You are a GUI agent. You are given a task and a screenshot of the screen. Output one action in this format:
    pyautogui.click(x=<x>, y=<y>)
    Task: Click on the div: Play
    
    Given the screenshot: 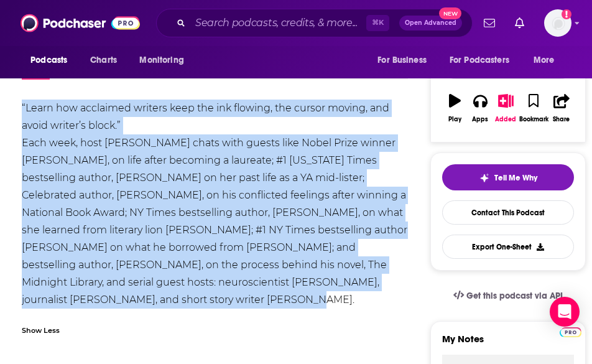 What is the action you would take?
    pyautogui.click(x=455, y=119)
    